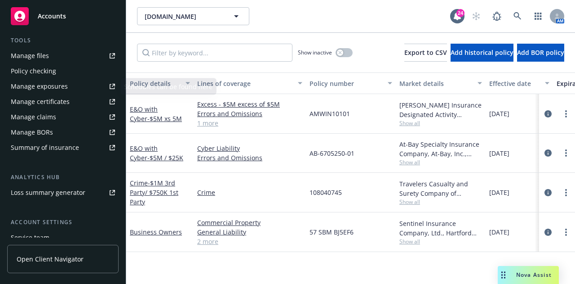 This screenshot has width=575, height=284. What do you see at coordinates (528, 275) in the screenshot?
I see `button: Nova Assist` at bounding box center [528, 275].